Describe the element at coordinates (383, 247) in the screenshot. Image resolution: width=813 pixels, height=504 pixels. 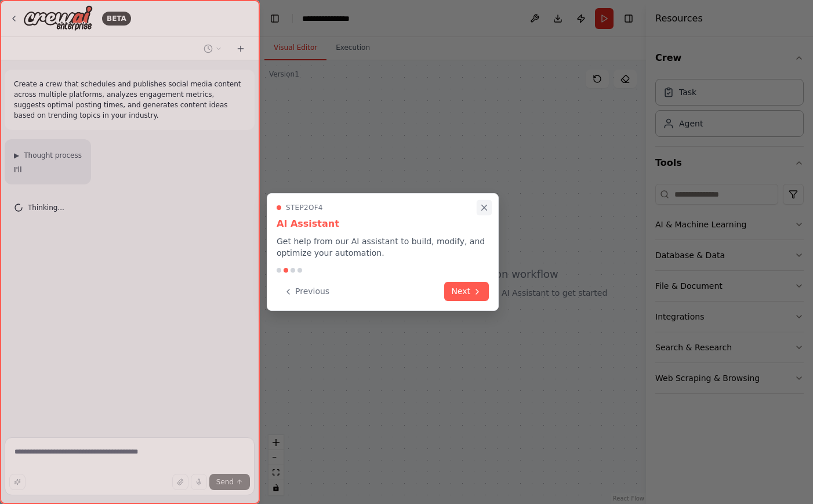
I see `p: Get help from our AI assistant to build, modify, and optimize your automation.` at that location.